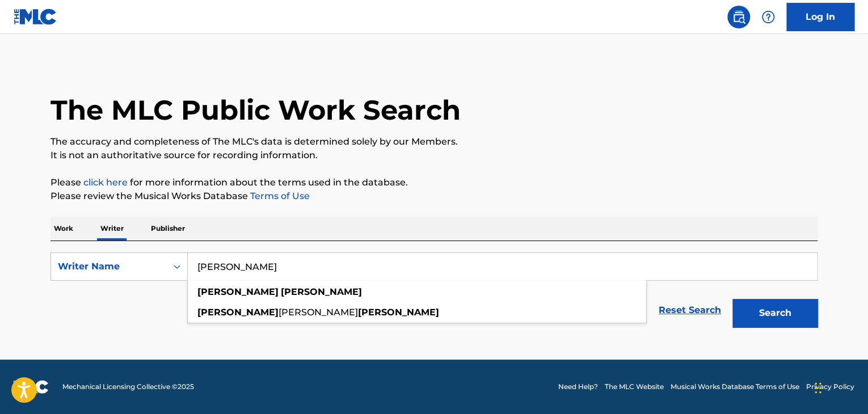 The image size is (868, 414). What do you see at coordinates (578, 387) in the screenshot?
I see `a: Need Help?` at bounding box center [578, 387].